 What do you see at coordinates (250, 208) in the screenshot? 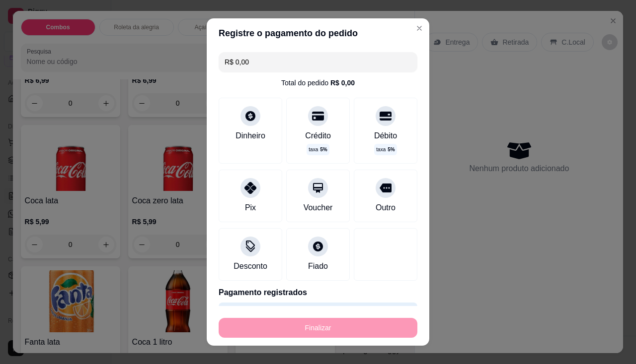
I see `div: Pix` at bounding box center [250, 208].